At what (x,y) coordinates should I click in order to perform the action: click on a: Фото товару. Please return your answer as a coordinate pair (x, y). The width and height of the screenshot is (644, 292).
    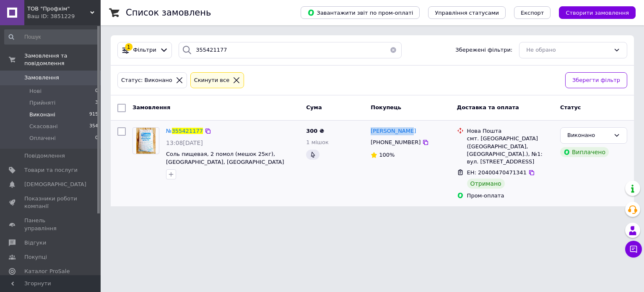
    Looking at the image, I should click on (146, 141).